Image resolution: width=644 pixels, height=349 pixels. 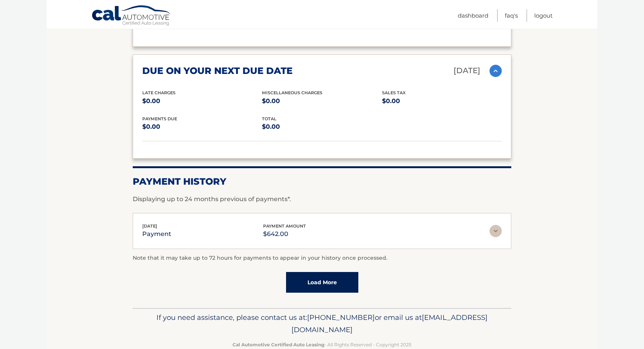 I want to click on img: accordion-rest.svg, so click(x=496, y=231).